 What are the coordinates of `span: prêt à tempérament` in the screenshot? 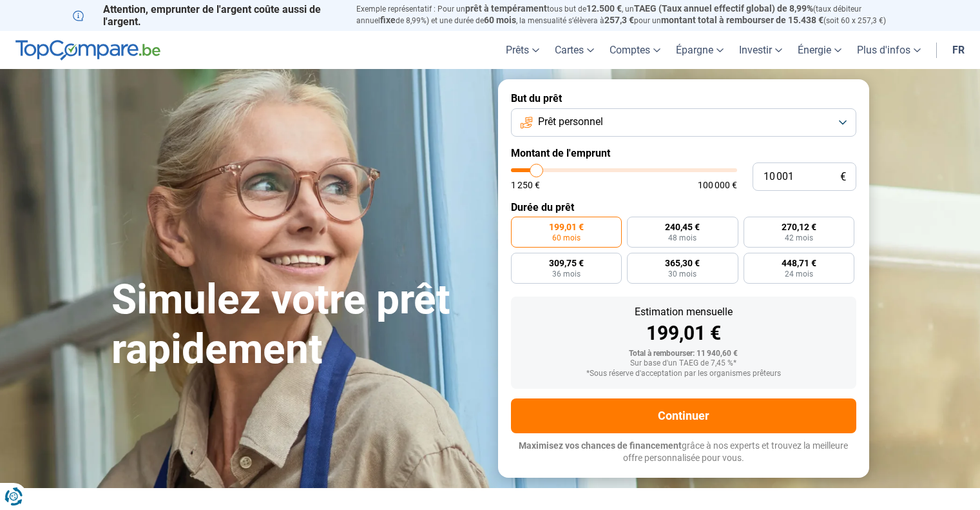 It's located at (506, 8).